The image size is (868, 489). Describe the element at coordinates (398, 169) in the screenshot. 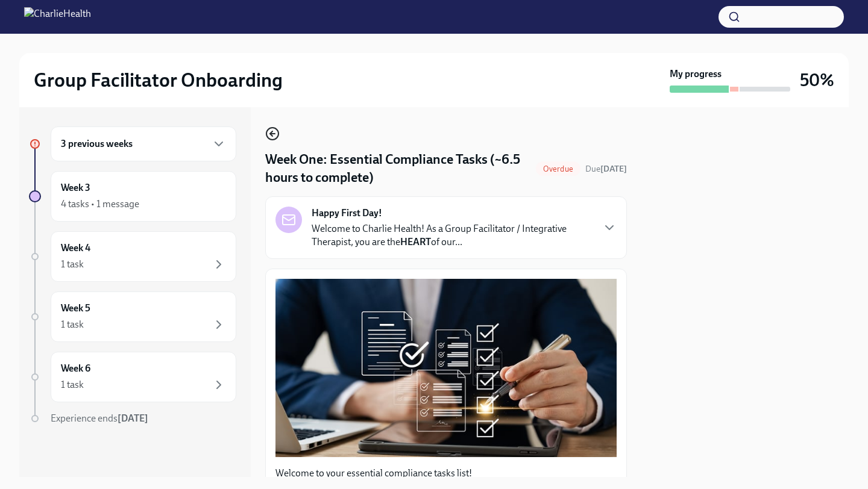

I see `h4: Week One: Essential Compliance Tasks (~6.5 hours to complete)` at that location.